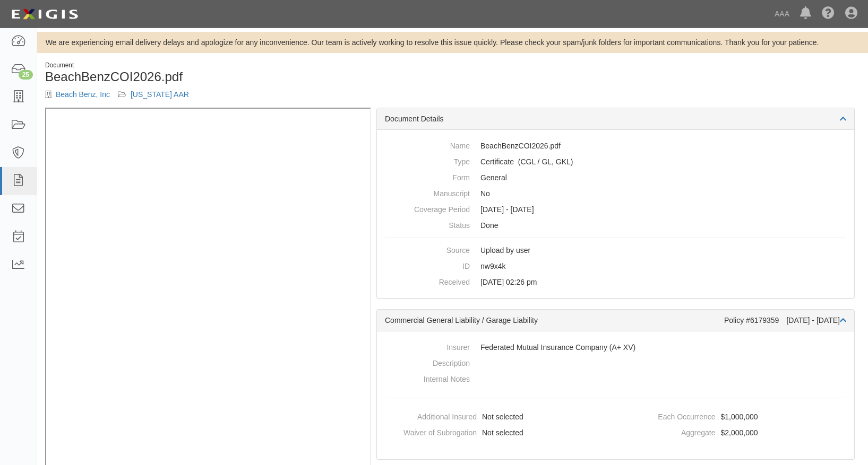 This screenshot has height=465, width=868. What do you see at coordinates (427, 176) in the screenshot?
I see `dt: Form` at bounding box center [427, 176].